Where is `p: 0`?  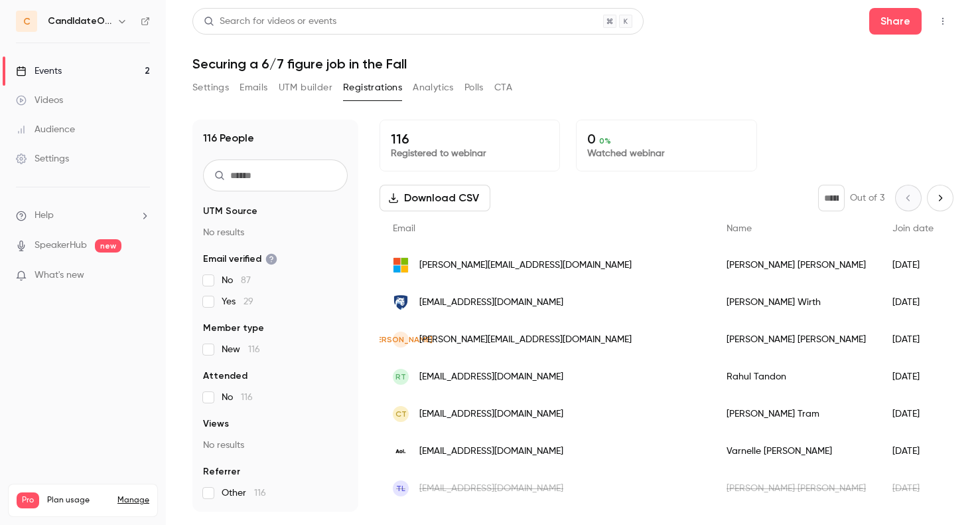
p: 0 is located at coordinates (666, 139).